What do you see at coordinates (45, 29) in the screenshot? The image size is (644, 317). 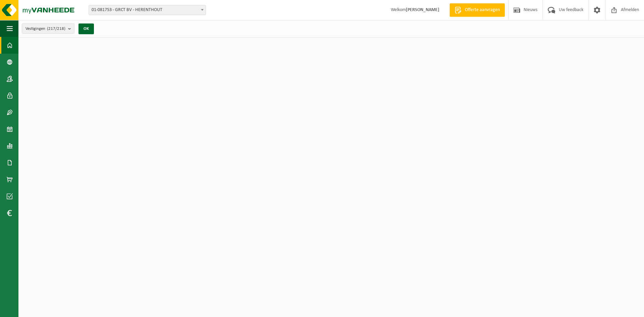 I see `span: Vestigingen` at bounding box center [45, 29].